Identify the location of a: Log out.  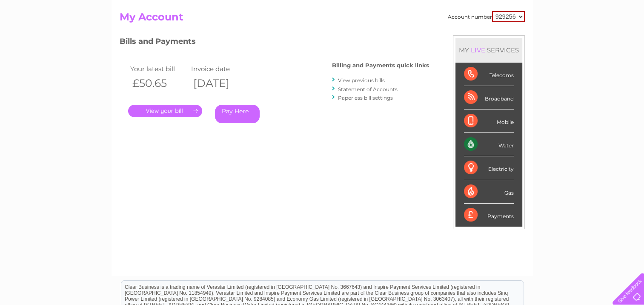
(626, 39).